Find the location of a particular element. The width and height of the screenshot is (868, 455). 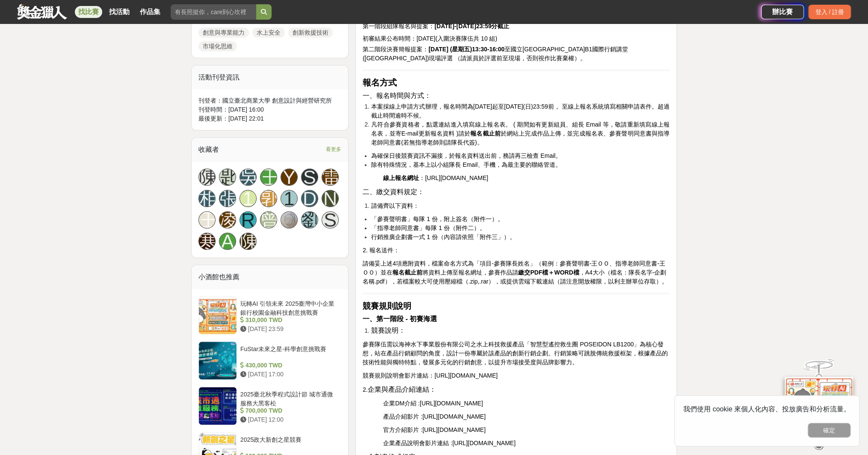

a: 相 is located at coordinates (207, 198).